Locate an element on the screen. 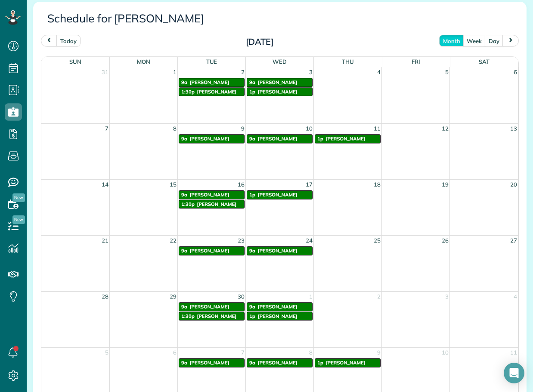  button: prev is located at coordinates (49, 41).